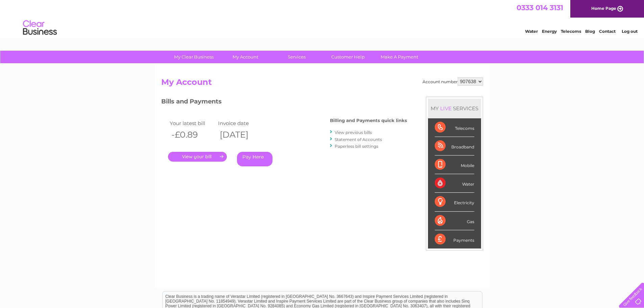 The height and width of the screenshot is (308, 644). What do you see at coordinates (193, 57) in the screenshot?
I see `a: My Clear Business` at bounding box center [193, 57].